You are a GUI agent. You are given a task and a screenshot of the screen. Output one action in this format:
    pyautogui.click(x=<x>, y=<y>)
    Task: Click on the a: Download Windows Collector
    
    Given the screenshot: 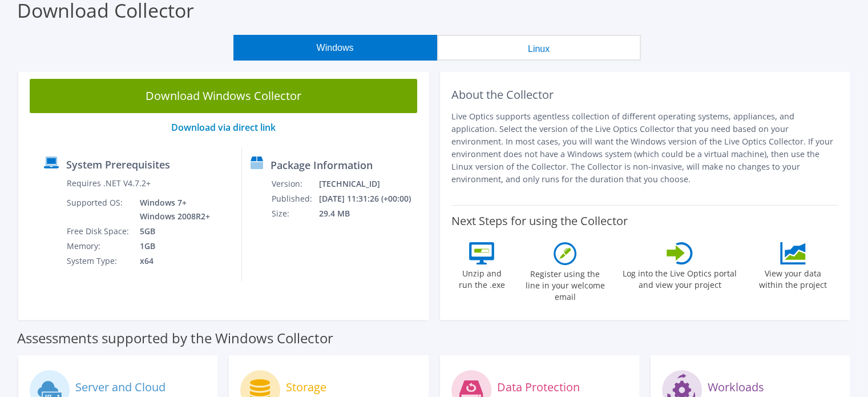 What is the action you would take?
    pyautogui.click(x=223, y=96)
    